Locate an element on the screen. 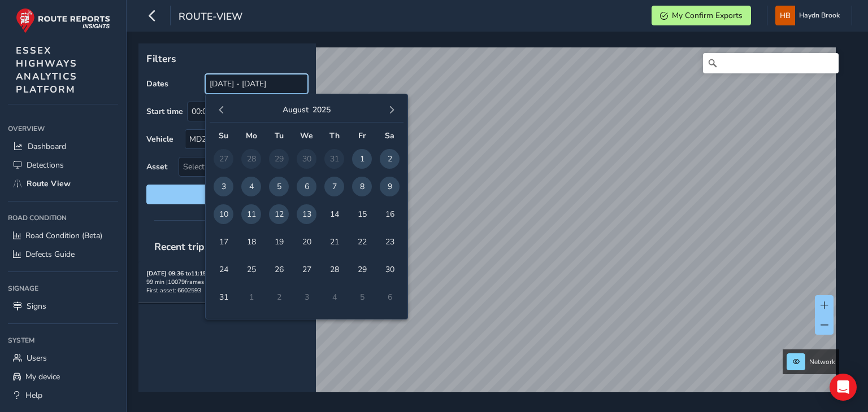 The image size is (868, 412). span: Th is located at coordinates (334, 136).